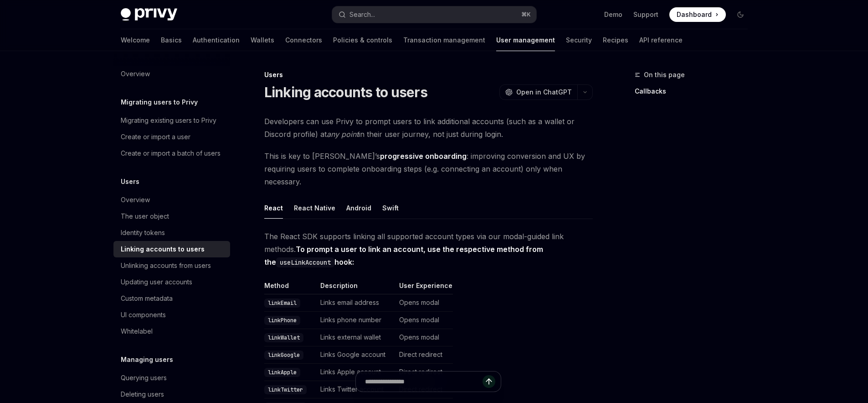  Describe the element at coordinates (147, 360) in the screenshot. I see `h5: Managing users` at that location.